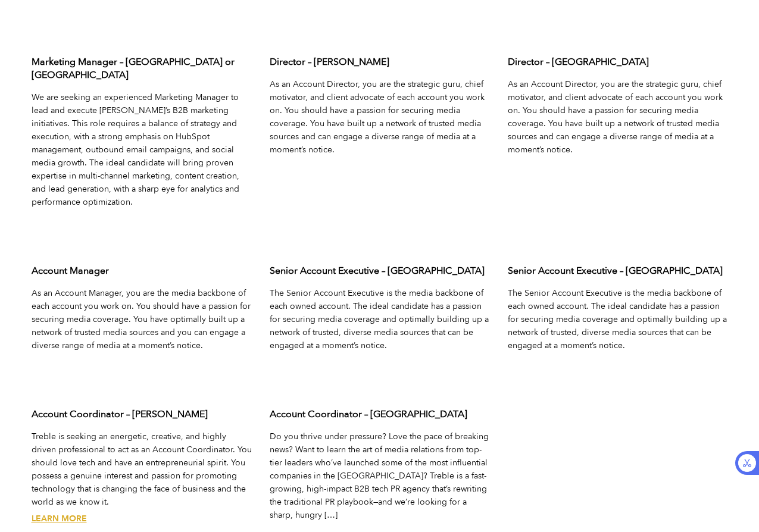 The width and height of the screenshot is (759, 532). I want to click on a: Account Coordinator – Austin, so click(59, 519).